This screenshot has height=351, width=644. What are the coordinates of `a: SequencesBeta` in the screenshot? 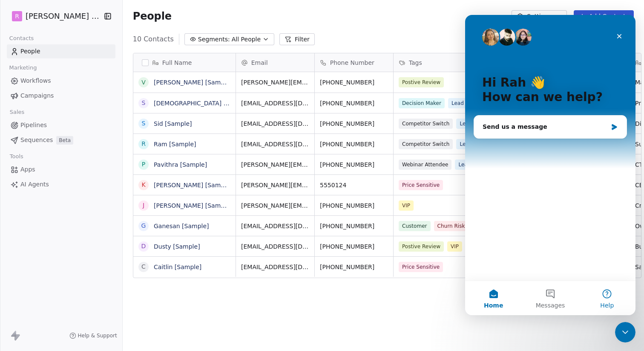 It's located at (61, 140).